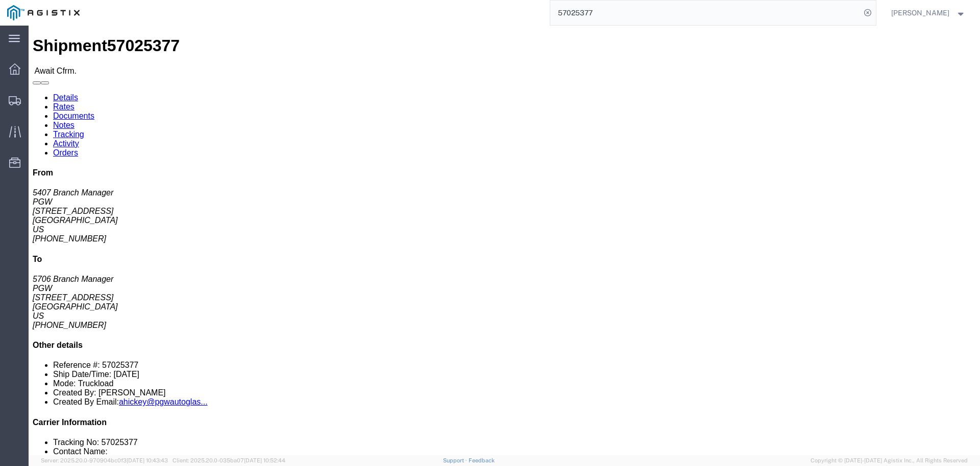 This screenshot has height=466, width=980. Describe the element at coordinates (43, 13) in the screenshot. I see `img: logo` at that location.